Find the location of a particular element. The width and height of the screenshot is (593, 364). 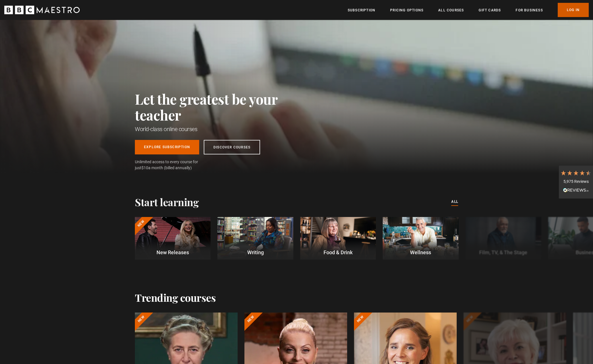

div: REVIEWS.io is located at coordinates (576, 190).